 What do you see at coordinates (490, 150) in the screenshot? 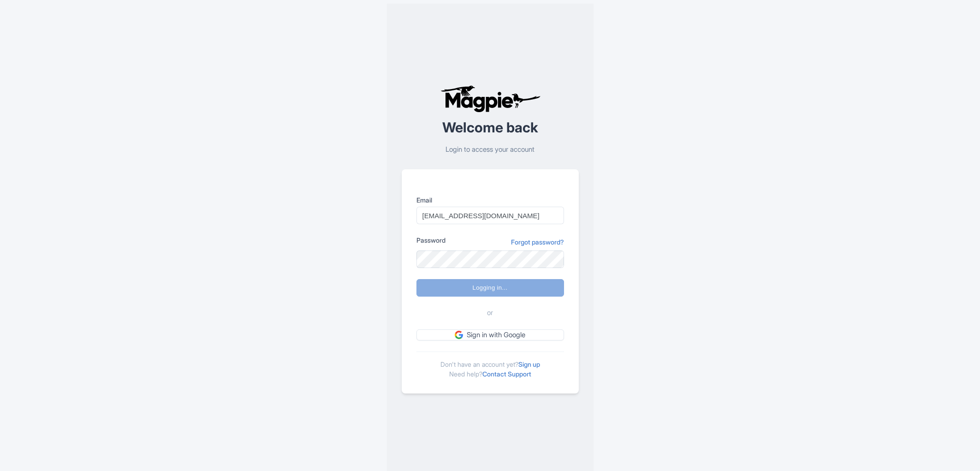
I see `p: Login to access your account` at bounding box center [490, 150].